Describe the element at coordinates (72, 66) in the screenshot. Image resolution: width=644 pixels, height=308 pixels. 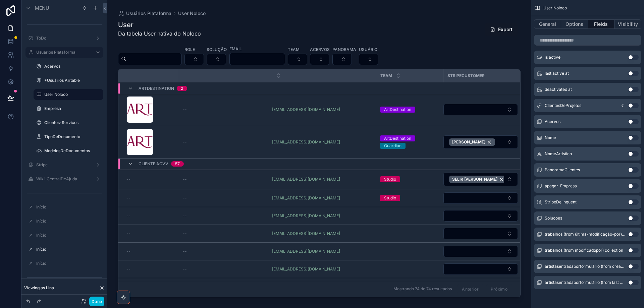
I see `a: Acervos` at that location.